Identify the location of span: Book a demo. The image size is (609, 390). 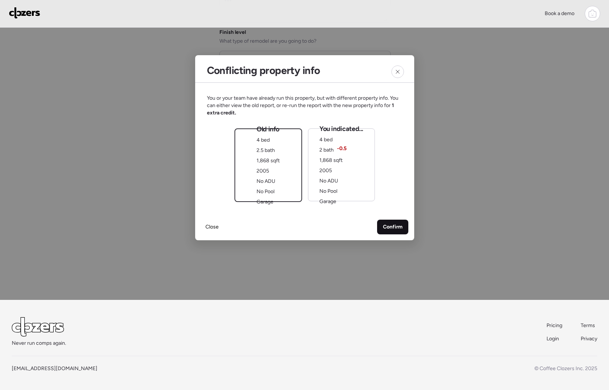
(559, 13).